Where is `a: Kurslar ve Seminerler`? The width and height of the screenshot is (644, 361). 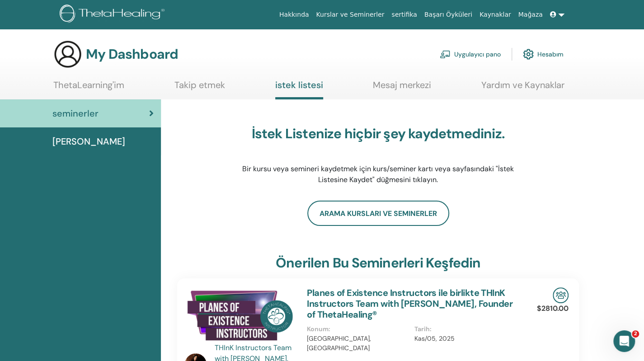
a: Kurslar ve Seminerler is located at coordinates (350, 14).